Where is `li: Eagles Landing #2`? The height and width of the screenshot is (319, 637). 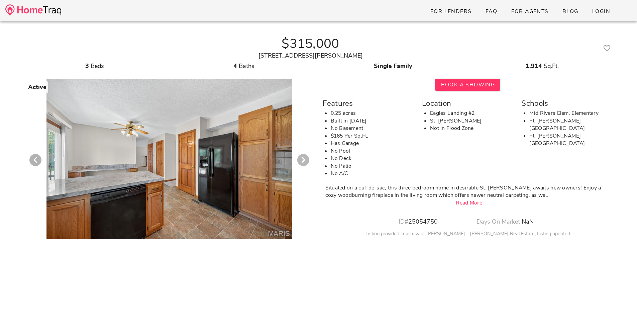 li: Eagles Landing #2 is located at coordinates (472, 113).